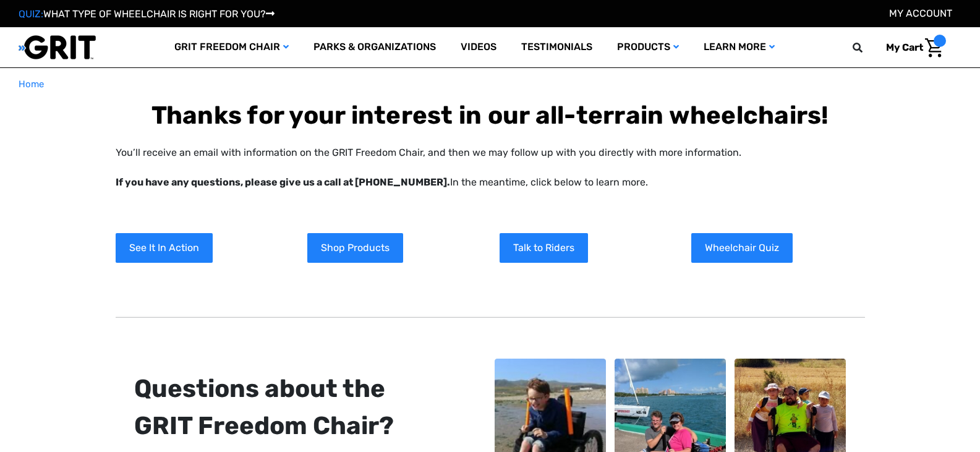  I want to click on a: Shop Products, so click(355, 248).